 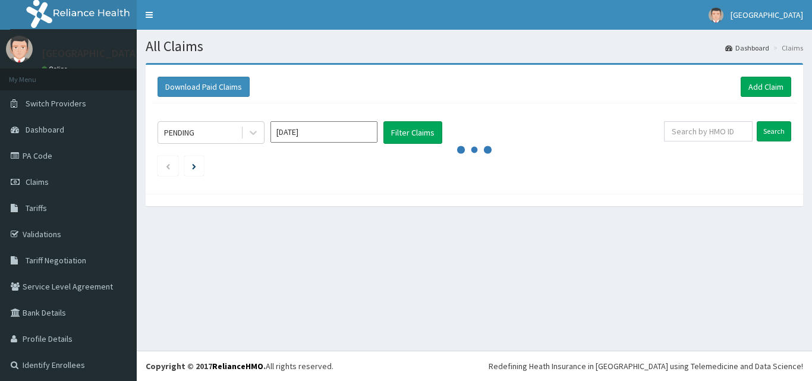 I want to click on a: Add Claim, so click(x=766, y=87).